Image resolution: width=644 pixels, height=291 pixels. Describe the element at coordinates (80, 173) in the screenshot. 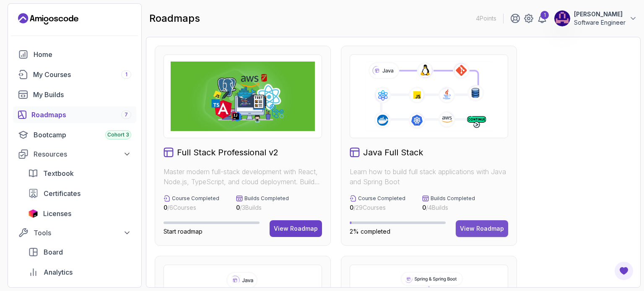

I see `a: textbook` at that location.